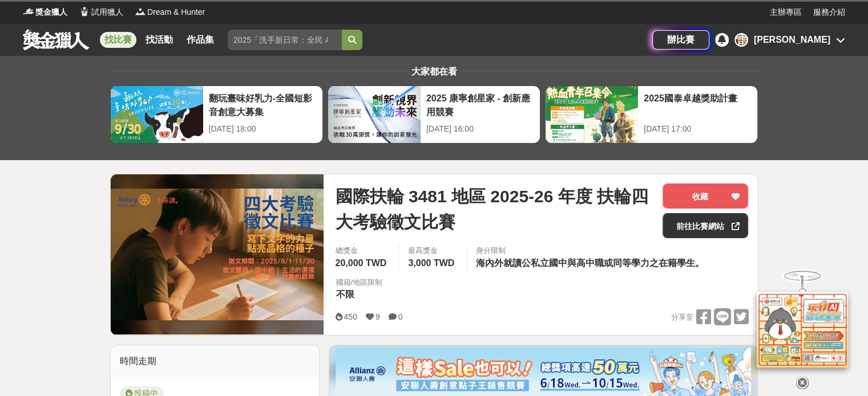 Image resolution: width=868 pixels, height=396 pixels. I want to click on span: 國際扶輪 3481 地區 2025-26 年度 扶輪四大考驗徵文比賽, so click(494, 209).